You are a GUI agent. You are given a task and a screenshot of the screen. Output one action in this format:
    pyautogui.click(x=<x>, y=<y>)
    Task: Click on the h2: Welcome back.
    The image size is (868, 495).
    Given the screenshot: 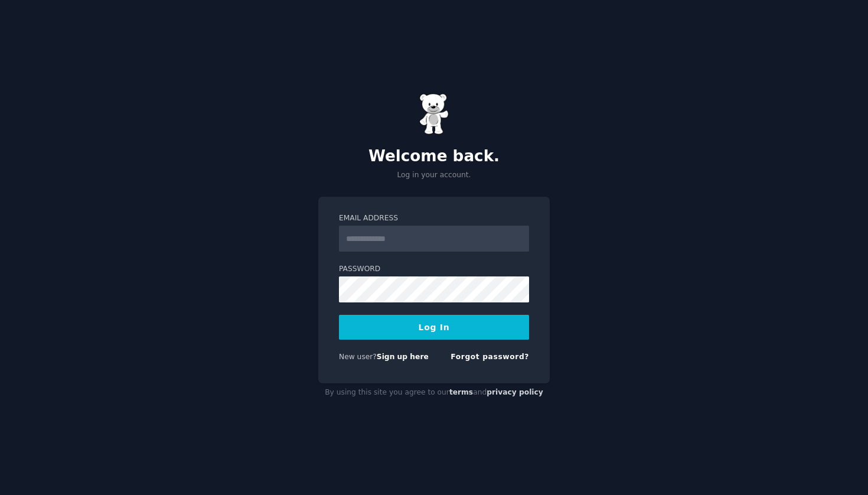 What is the action you would take?
    pyautogui.click(x=434, y=156)
    